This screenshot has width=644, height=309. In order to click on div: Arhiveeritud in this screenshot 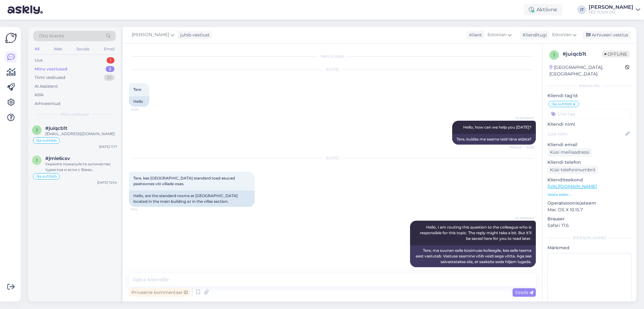, I will do `click(47, 104)`.